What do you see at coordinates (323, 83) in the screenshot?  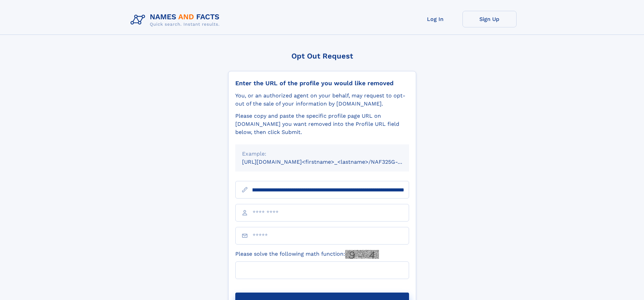 I see `div: Enter the URL of the profile you would like removed` at bounding box center [323, 83].